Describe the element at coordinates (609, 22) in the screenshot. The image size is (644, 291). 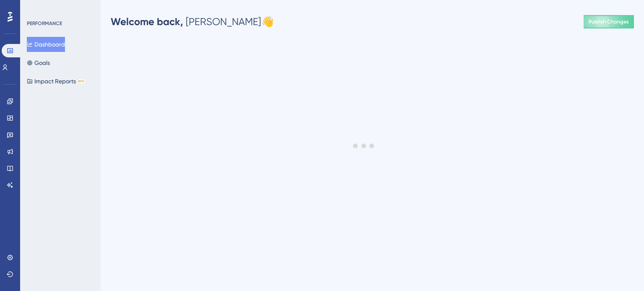
I see `span: Publish Changes` at that location.